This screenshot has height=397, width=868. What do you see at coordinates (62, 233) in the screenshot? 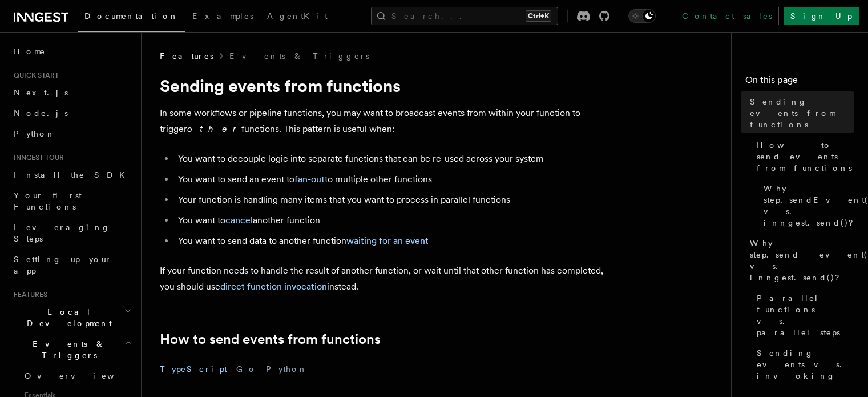
I see `span: Leveraging Steps` at bounding box center [62, 233].